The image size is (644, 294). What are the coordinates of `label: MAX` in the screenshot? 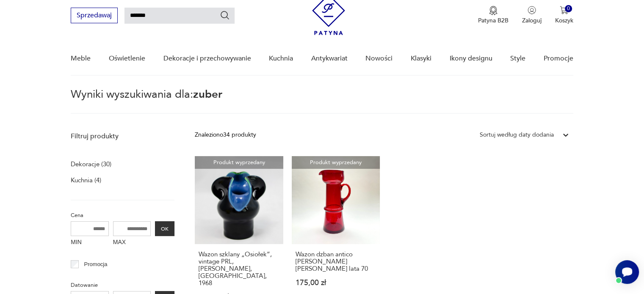 It's located at (132, 243).